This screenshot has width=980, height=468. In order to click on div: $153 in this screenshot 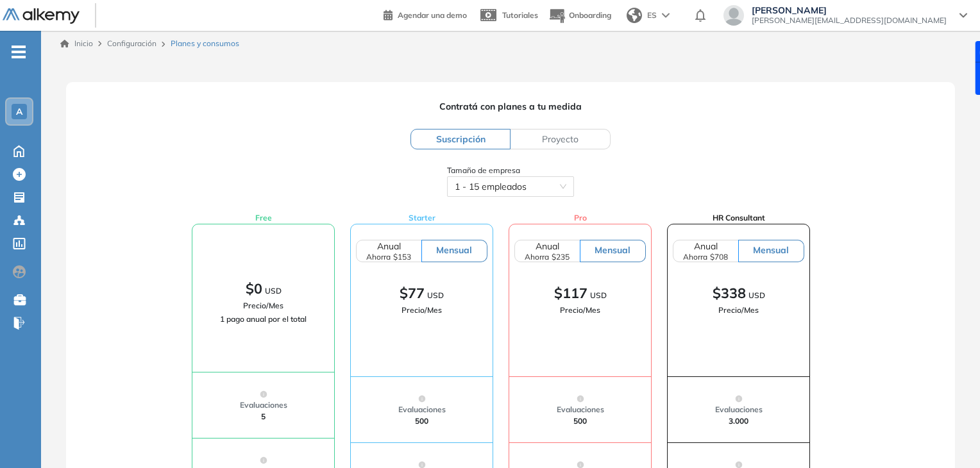, I will do `click(402, 257)`.